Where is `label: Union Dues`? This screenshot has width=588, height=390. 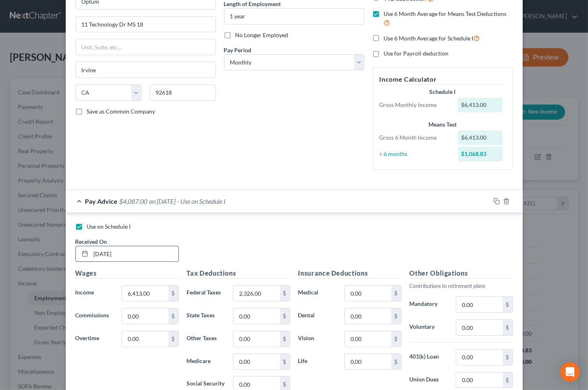 label: Union Dues is located at coordinates (429, 380).